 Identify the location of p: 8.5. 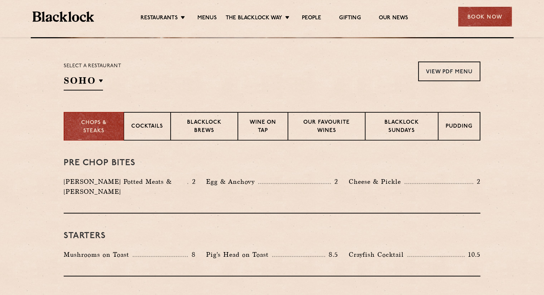
(332, 255).